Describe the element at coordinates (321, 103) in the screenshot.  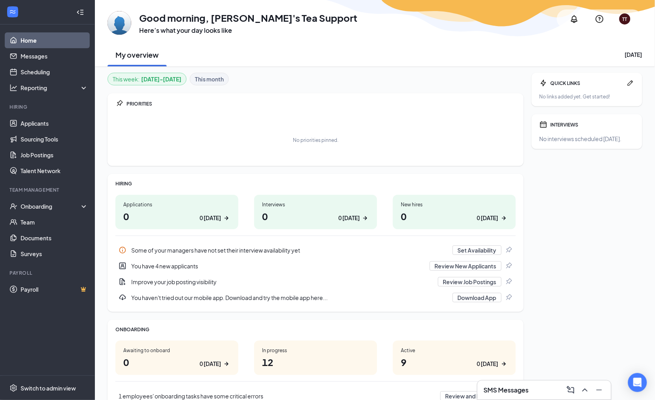
I see `div: PRIORITIES` at that location.